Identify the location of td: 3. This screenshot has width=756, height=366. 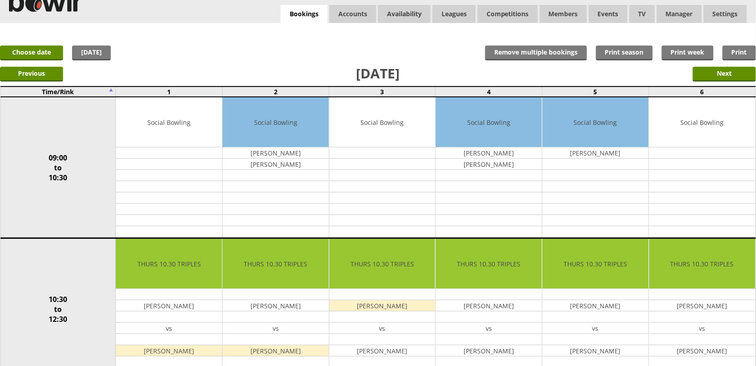
(382, 91).